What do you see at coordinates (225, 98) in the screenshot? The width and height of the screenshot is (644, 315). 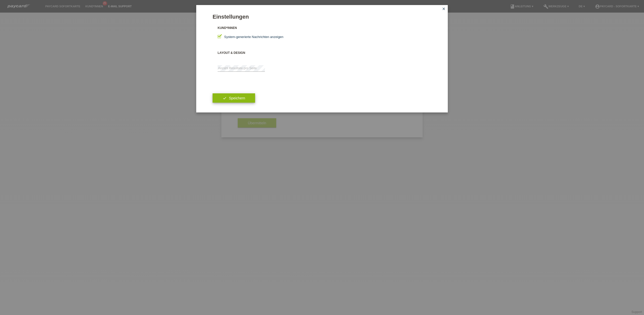 I see `i: check` at bounding box center [225, 98].